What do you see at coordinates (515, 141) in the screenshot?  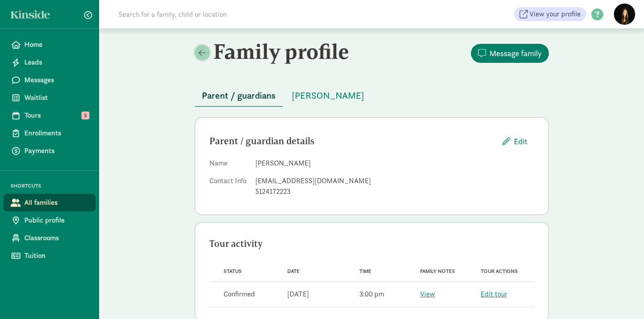 I see `button: Edit` at bounding box center [515, 141].